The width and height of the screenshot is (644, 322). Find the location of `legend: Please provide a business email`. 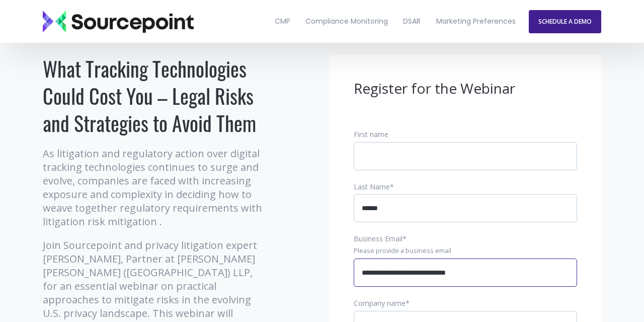

legend: Please provide a business email is located at coordinates (466, 251).